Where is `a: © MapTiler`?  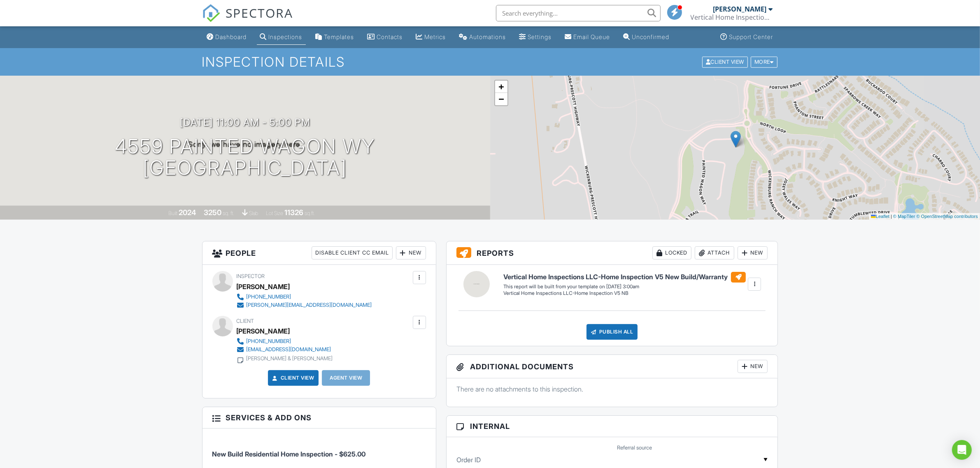 a: © MapTiler is located at coordinates (904, 217).